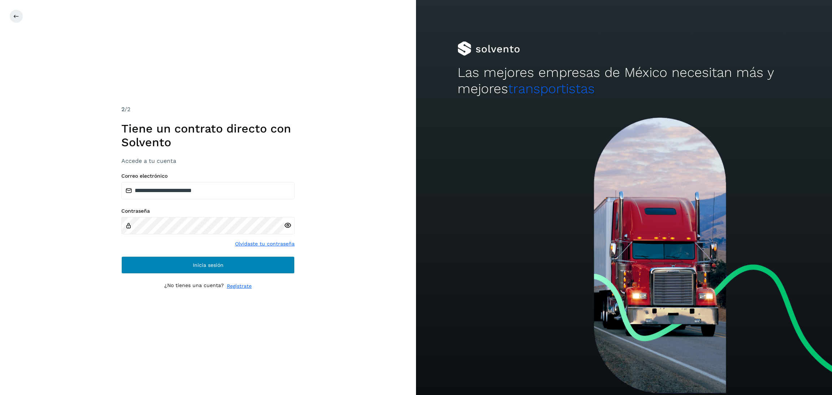 The width and height of the screenshot is (832, 395). Describe the element at coordinates (265, 244) in the screenshot. I see `a: Olvidaste tu contraseña` at that location.